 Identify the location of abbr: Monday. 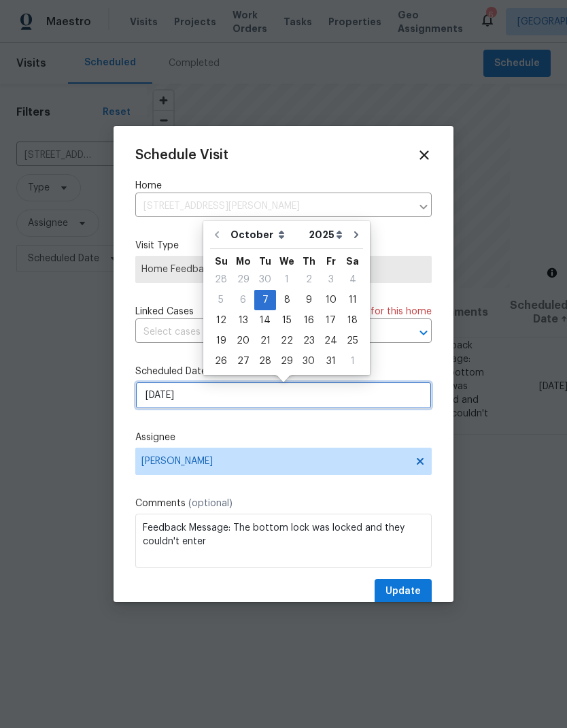
(243, 261).